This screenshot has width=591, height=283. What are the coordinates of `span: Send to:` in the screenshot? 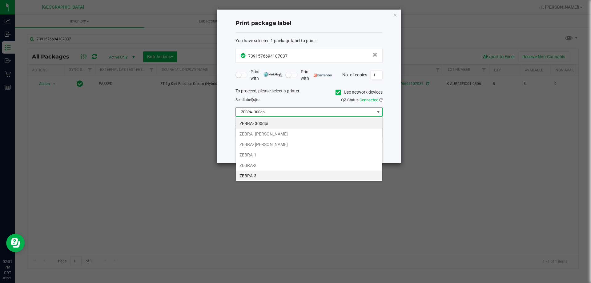 It's located at (248, 100).